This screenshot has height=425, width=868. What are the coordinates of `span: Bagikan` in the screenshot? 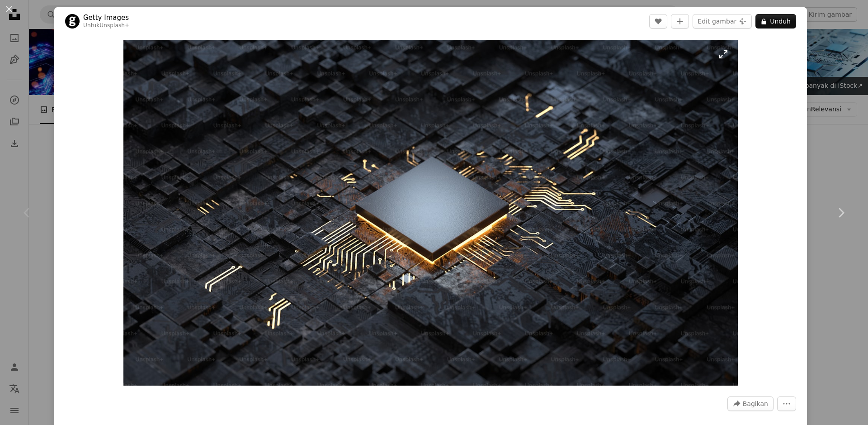 It's located at (756, 403).